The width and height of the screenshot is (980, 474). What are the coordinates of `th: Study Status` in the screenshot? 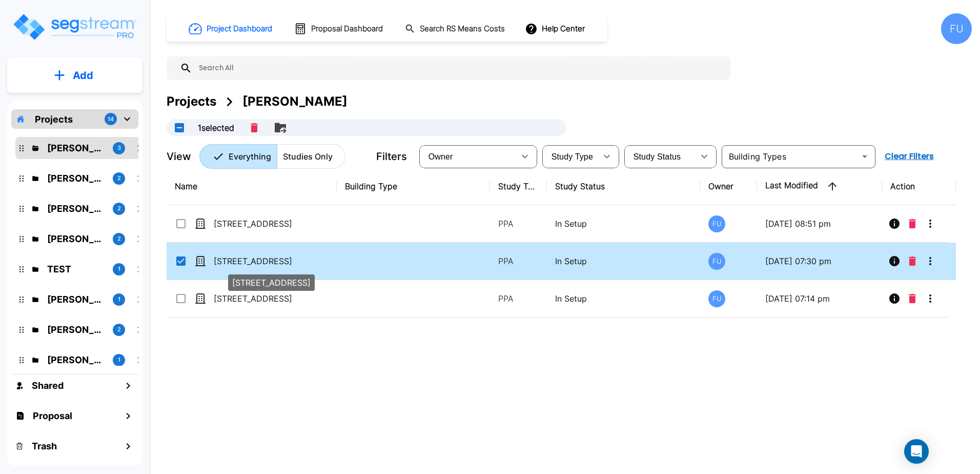 It's located at (624, 186).